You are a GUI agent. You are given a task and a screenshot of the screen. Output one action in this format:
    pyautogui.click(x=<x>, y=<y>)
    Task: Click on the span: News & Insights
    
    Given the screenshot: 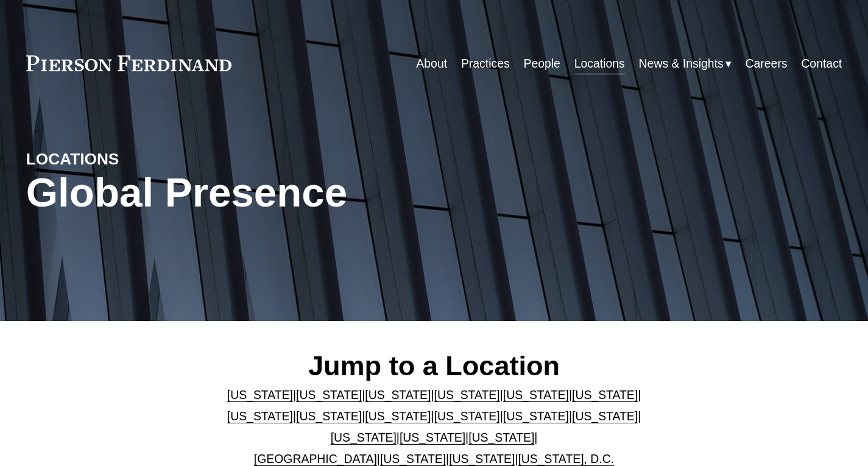 What is the action you would take?
    pyautogui.click(x=681, y=63)
    